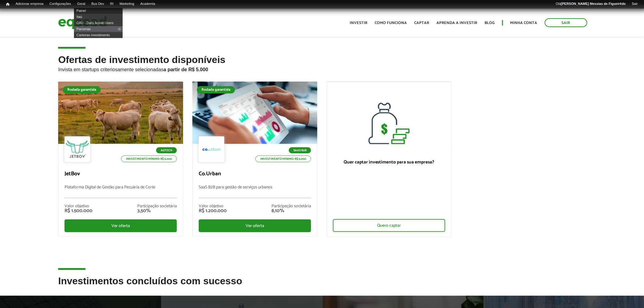 Image resolution: width=644 pixels, height=308 pixels. What do you see at coordinates (29, 4) in the screenshot?
I see `a: Adicionar empresa` at bounding box center [29, 4].